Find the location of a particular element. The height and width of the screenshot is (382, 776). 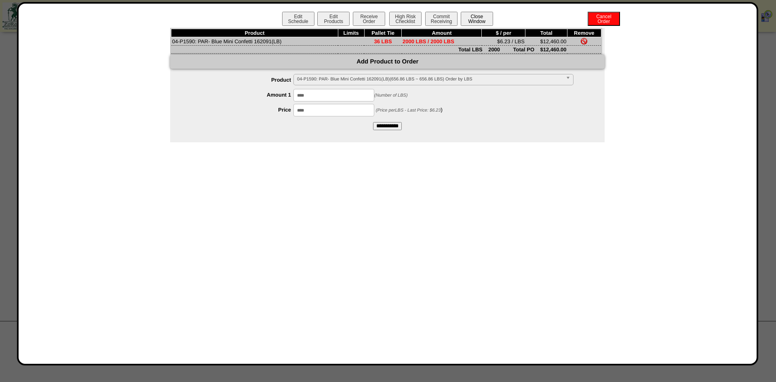

span: 2000 LBS / 2000 LBS is located at coordinates (429, 41).